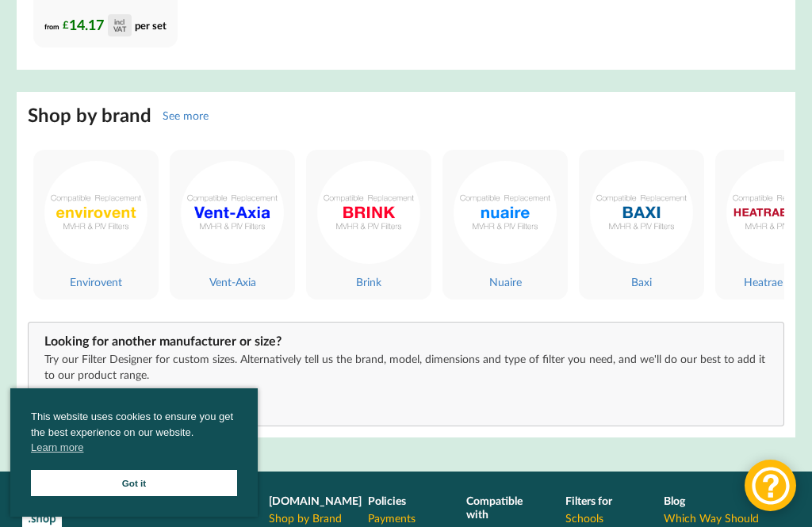 The image size is (812, 527). What do you see at coordinates (90, 115) in the screenshot?
I see `h2: Shop by brand` at bounding box center [90, 115].